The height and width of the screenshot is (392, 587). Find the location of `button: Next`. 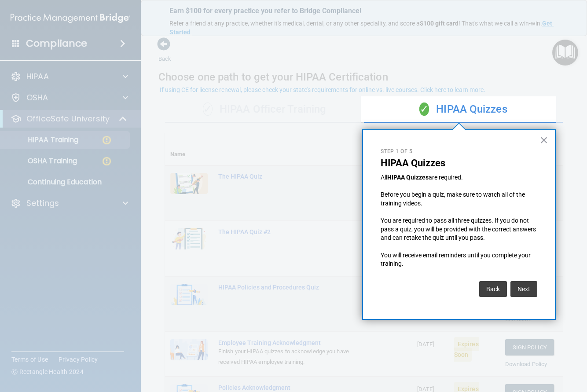

button: Next is located at coordinates (524, 289).